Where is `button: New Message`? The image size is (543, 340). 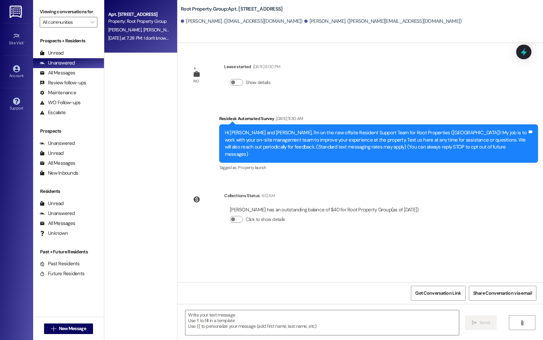 button: New Message is located at coordinates (69, 329).